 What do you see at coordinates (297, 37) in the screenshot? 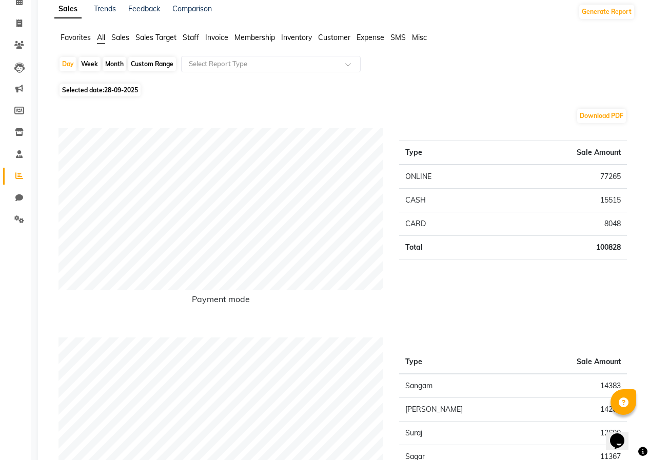
I see `span: Inventory` at bounding box center [297, 37].